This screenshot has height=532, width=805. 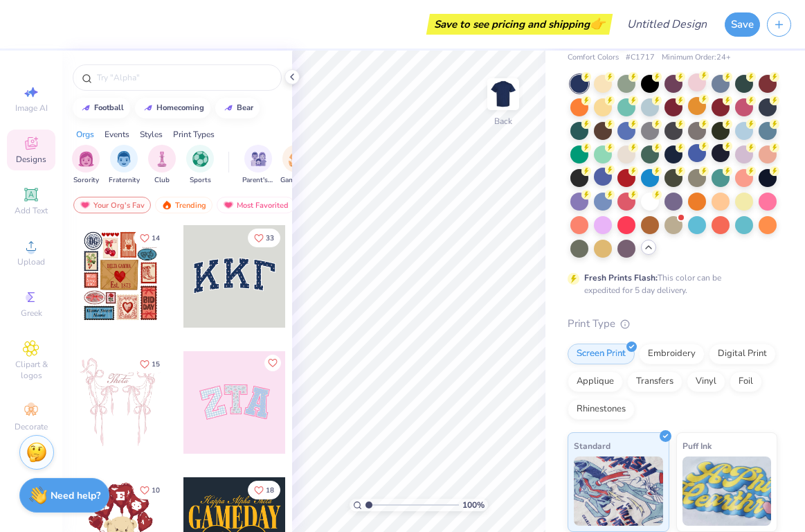 What do you see at coordinates (621, 278) in the screenshot?
I see `strong: Fresh Prints Flash:` at bounding box center [621, 278].